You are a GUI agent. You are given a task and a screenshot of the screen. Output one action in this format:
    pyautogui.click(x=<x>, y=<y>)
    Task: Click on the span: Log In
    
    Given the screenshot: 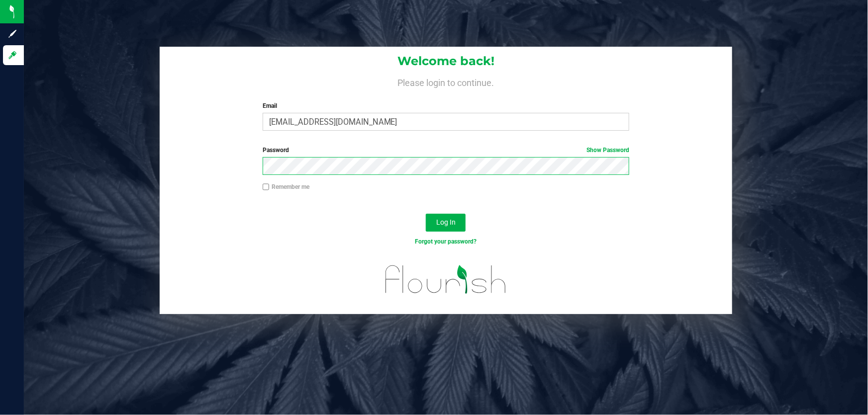 What is the action you would take?
    pyautogui.click(x=446, y=222)
    